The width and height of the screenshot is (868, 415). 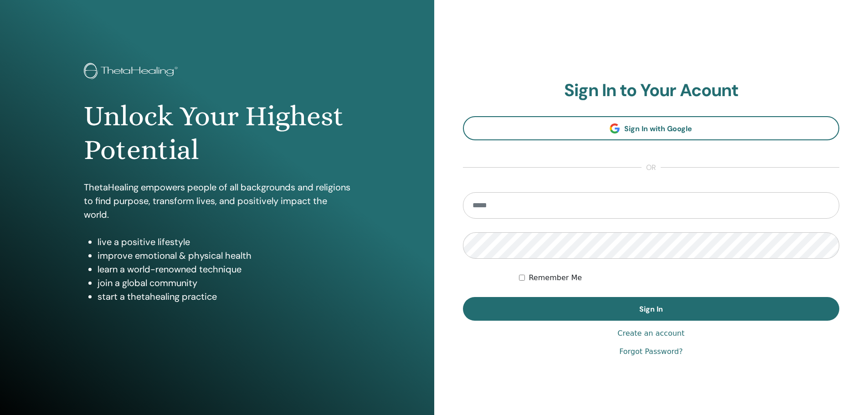 What do you see at coordinates (217, 133) in the screenshot?
I see `h1: Unlock Your Highest Potential` at bounding box center [217, 133].